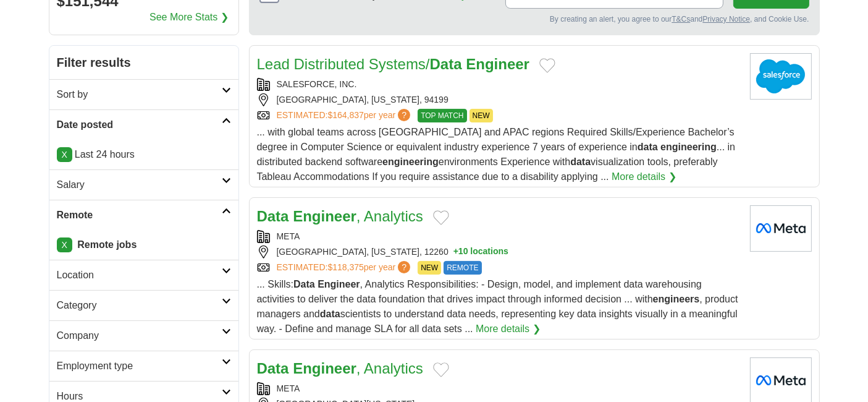  What do you see at coordinates (189, 17) in the screenshot?
I see `a: See More Stats ❯` at bounding box center [189, 17].